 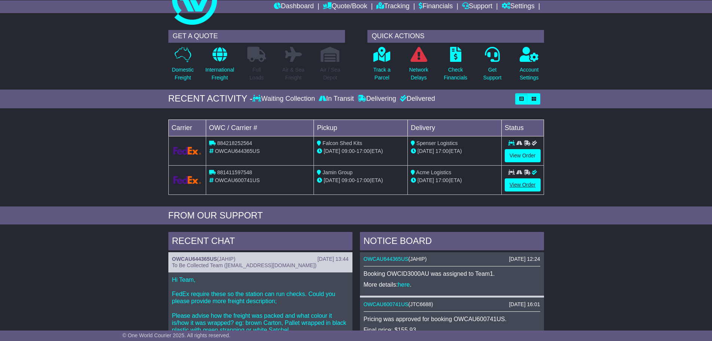 What do you see at coordinates (237, 180) in the screenshot?
I see `span: OWCAU600741US` at bounding box center [237, 180].